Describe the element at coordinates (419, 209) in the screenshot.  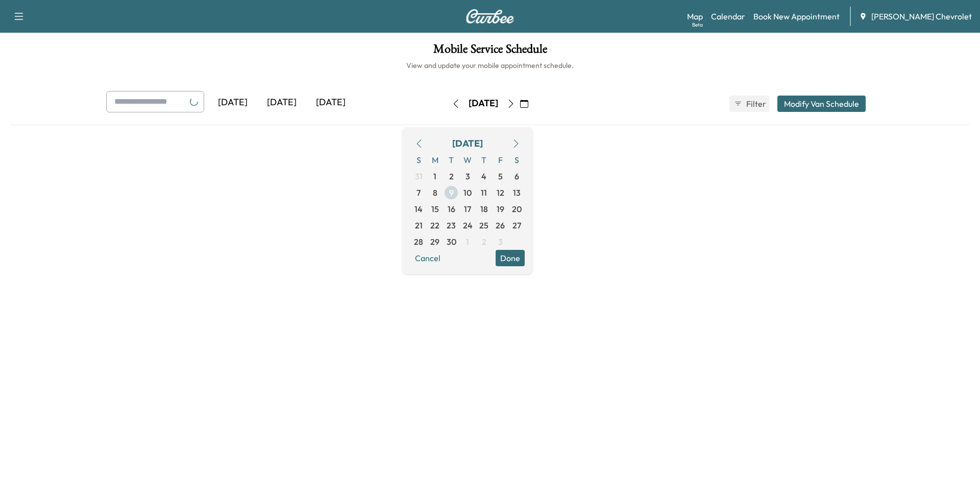
I see `span: 14` at that location.